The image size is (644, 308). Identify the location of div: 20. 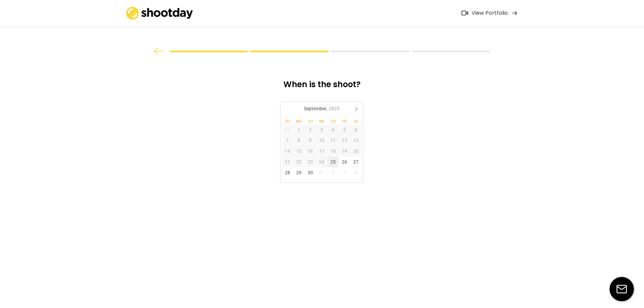
(356, 151).